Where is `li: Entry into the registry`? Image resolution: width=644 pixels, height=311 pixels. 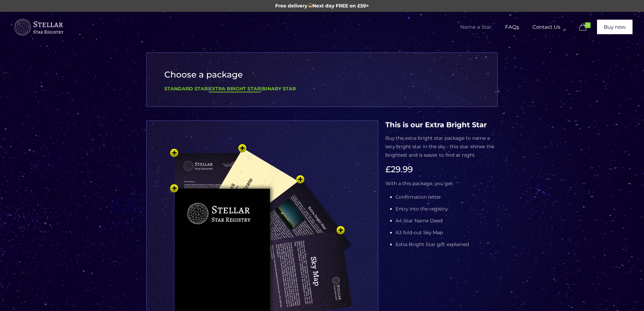
li: Entry into the registry is located at coordinates (447, 209).